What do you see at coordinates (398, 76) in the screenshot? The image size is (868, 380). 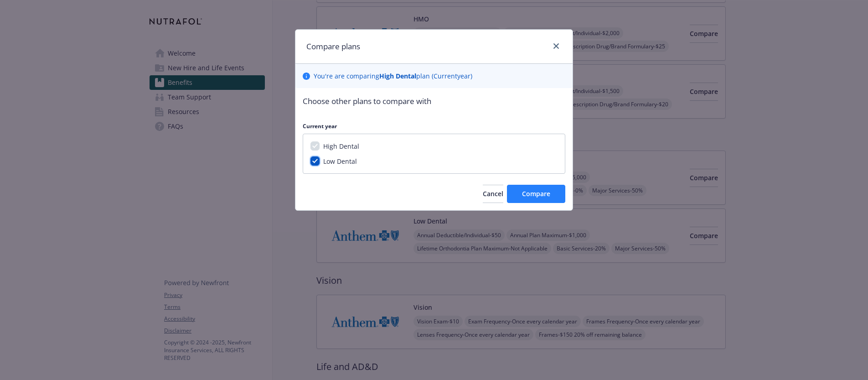 I see `b: High Dental` at bounding box center [398, 76].